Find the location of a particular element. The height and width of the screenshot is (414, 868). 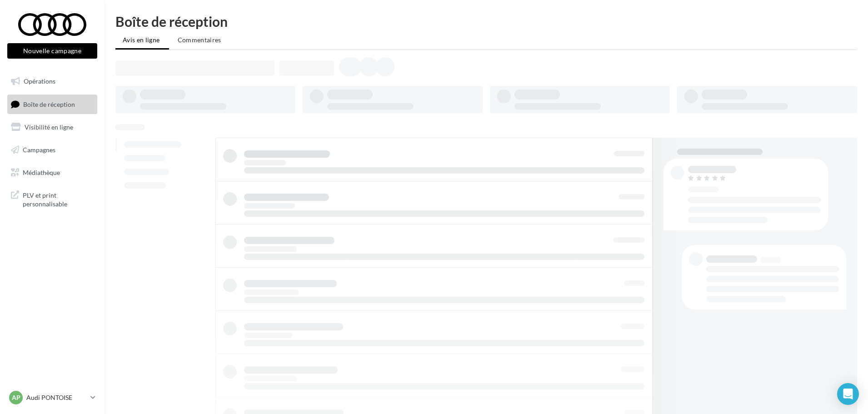

div: Boîte de réception is located at coordinates (486, 21).